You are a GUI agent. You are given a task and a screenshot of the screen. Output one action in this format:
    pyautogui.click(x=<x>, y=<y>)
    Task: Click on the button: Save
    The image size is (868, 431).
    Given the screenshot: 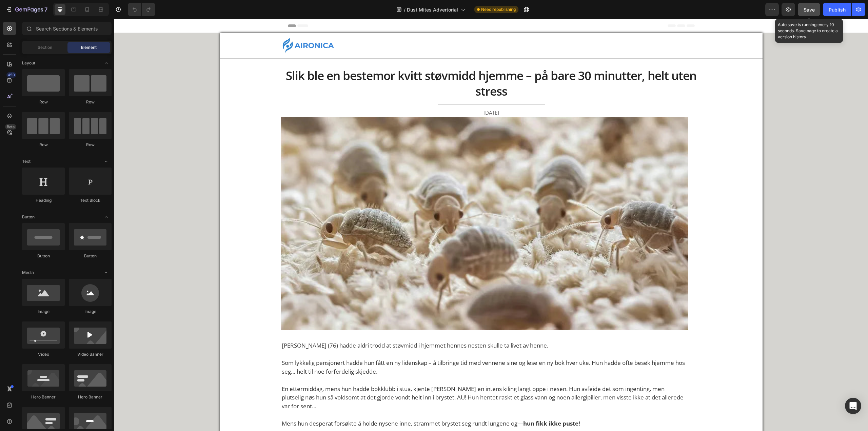 What is the action you would take?
    pyautogui.click(x=808, y=10)
    